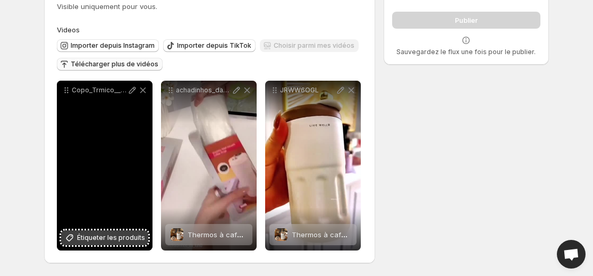  I want to click on button: Importer depuis Instagram, so click(108, 46).